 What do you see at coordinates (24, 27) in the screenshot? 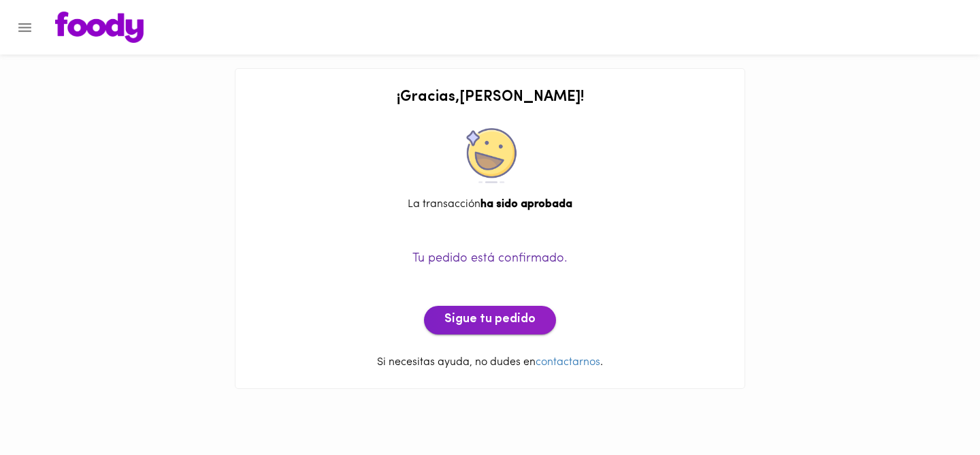
I see `button: Menu` at bounding box center [24, 27].